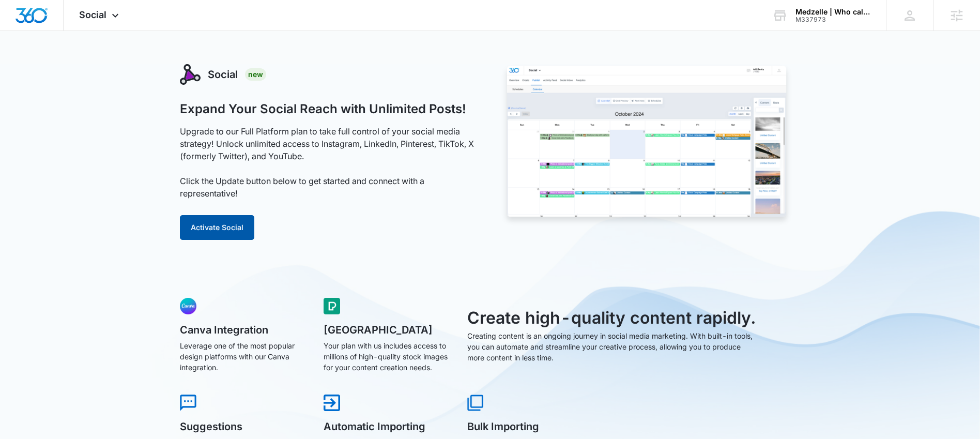 This screenshot has width=980, height=439. I want to click on div: account name, so click(833, 12).